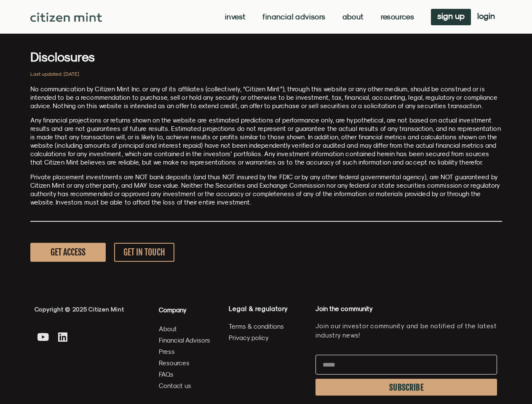 Image resolution: width=532 pixels, height=404 pixels. I want to click on span: SUBSCRIBE, so click(406, 388).